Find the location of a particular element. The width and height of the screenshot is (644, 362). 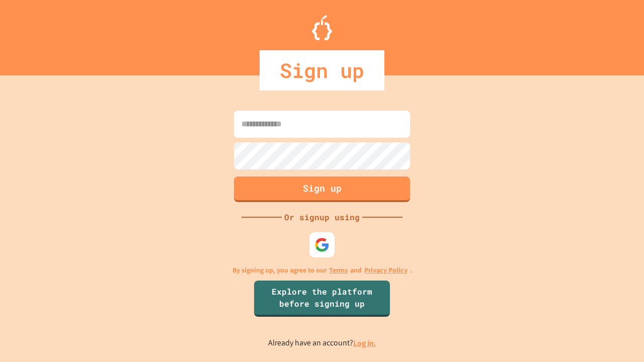

button: Sign up is located at coordinates (322, 189).